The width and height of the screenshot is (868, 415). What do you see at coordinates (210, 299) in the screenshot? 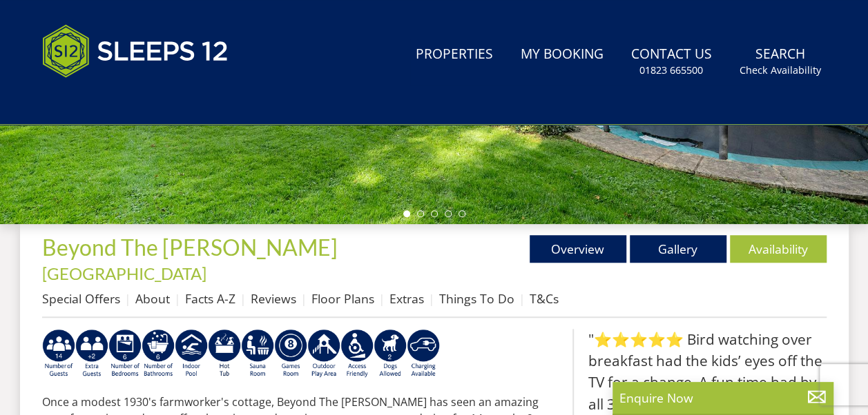
I see `a: Facts A-Z` at bounding box center [210, 299].